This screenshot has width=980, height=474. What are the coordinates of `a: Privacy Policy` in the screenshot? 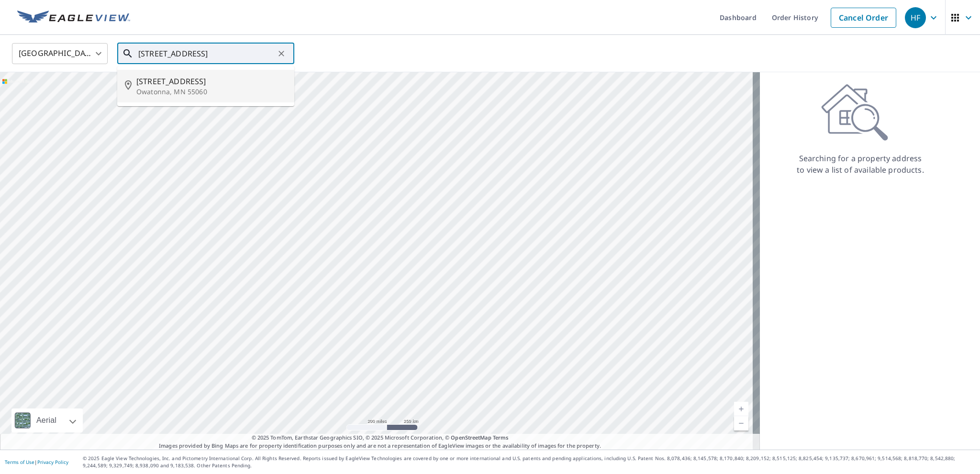 It's located at (53, 463).